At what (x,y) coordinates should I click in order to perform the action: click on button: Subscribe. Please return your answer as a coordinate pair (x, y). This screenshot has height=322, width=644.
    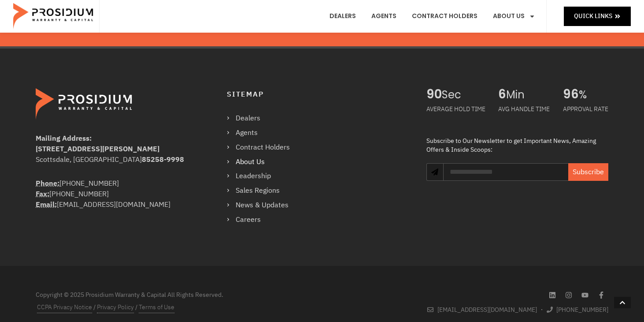
    Looking at the image, I should click on (588, 172).